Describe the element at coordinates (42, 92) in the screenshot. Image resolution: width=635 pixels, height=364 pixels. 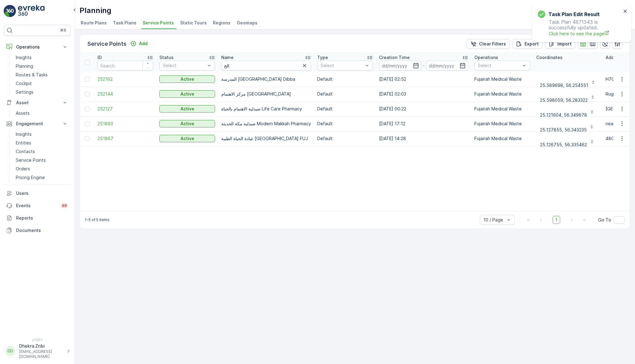
I see `a: Settings` at that location.